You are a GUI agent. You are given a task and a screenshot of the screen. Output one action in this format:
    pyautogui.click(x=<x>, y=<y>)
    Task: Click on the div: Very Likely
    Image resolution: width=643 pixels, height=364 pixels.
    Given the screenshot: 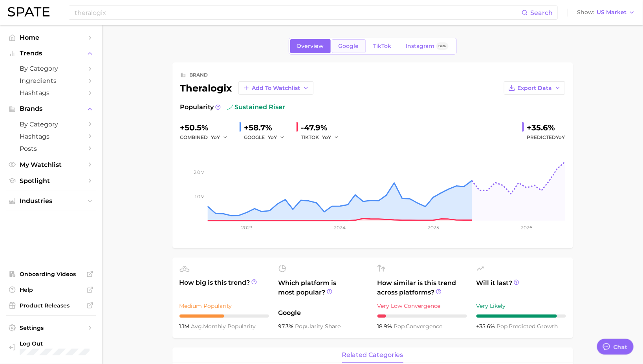 What is the action you would take?
    pyautogui.click(x=521, y=306)
    